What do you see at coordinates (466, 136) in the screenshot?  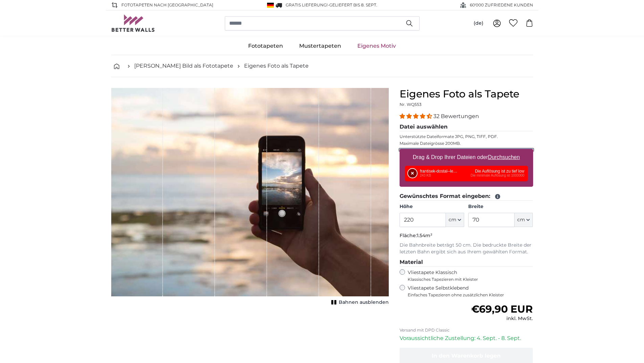 I see `p: Unterstützte Dateiformate JPG, PNG, TIFF, PDF.` at bounding box center [466, 136].